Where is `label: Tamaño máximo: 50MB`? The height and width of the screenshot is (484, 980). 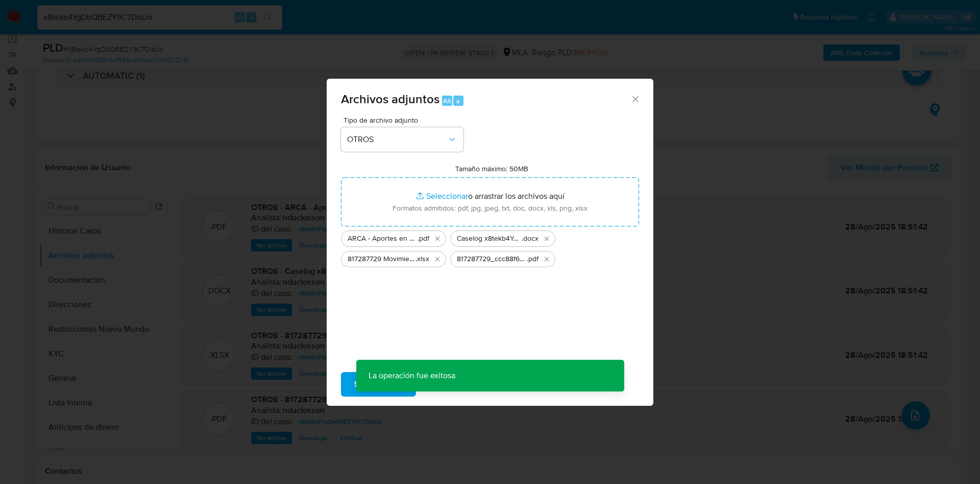 label: Tamaño máximo: 50MB is located at coordinates (491, 168).